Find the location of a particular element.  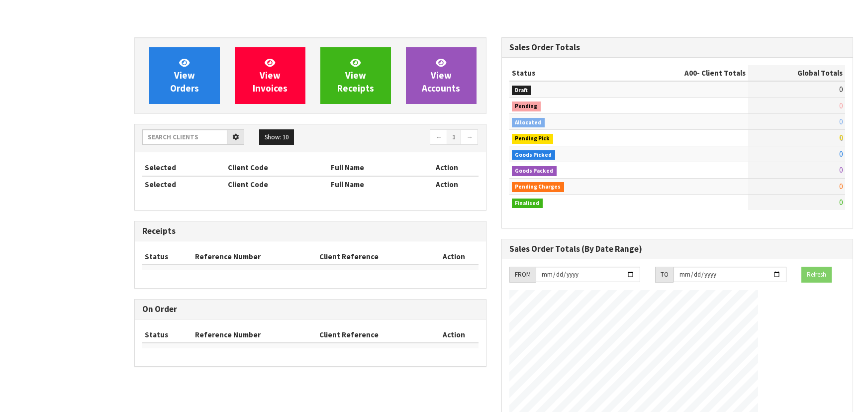

span: Pending is located at coordinates (526, 106).